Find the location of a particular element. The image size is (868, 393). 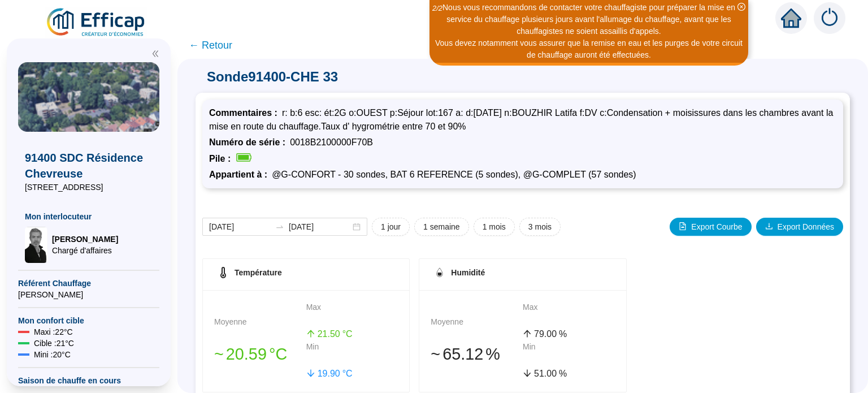

button: 3 mois is located at coordinates (539, 227).